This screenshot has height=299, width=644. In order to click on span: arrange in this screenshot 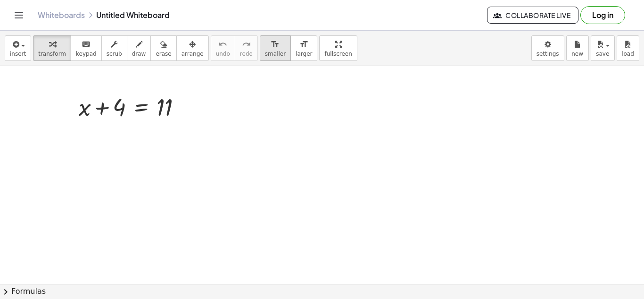, I will do `click(192, 54)`.